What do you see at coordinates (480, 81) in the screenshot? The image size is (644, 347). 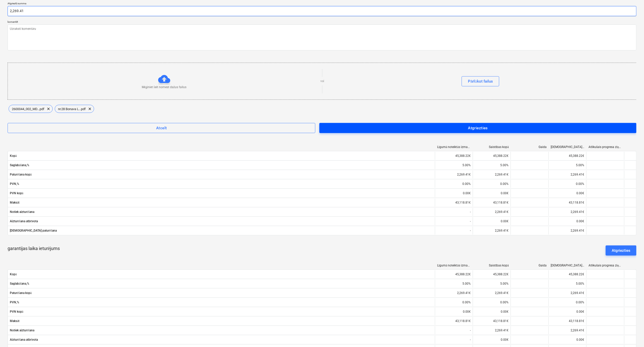 I see `div: Pārlūkot failus` at bounding box center [480, 81].